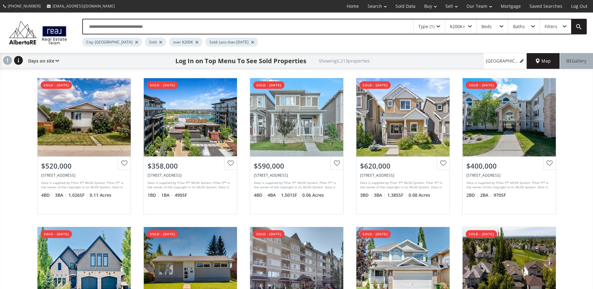 Image resolution: width=593 pixels, height=289 pixels. I want to click on div: 4307 Dovercrest Drive SE, Calgary, AB T2B 1X6, so click(84, 175).